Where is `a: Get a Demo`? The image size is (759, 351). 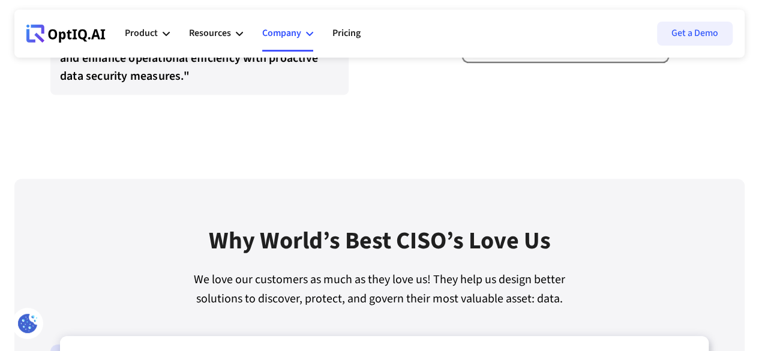
a: Get a Demo is located at coordinates (695, 34).